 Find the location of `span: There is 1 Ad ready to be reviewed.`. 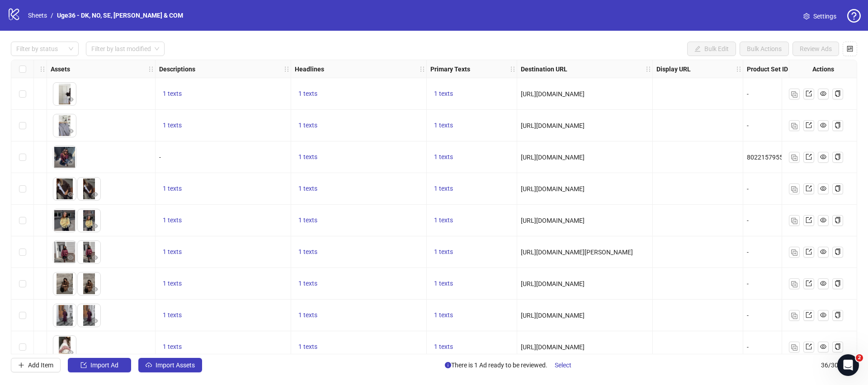

span: There is 1 Ad ready to be reviewed. is located at coordinates (512, 365).